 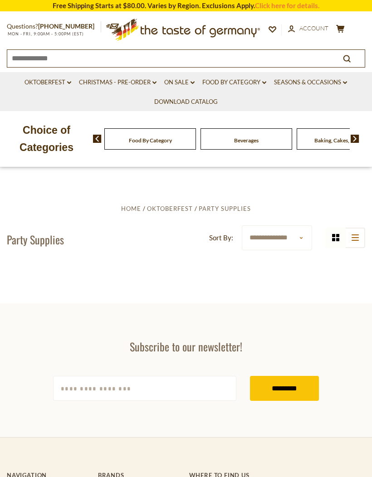 What do you see at coordinates (150, 140) in the screenshot?
I see `span: Food By Category` at bounding box center [150, 140].